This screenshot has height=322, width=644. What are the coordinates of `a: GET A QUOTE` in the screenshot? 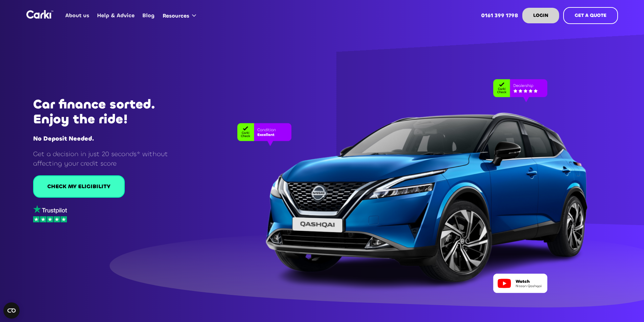 It's located at (590, 15).